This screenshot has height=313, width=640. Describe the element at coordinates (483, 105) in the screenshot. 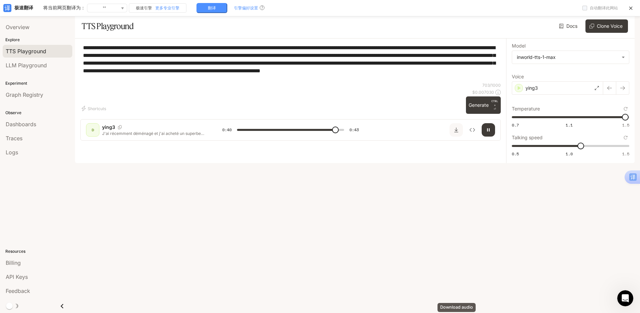

I see `button: GenerateCTRL +⏎` at that location.